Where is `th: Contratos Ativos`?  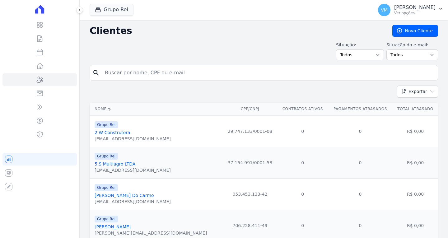
th: Contratos Ativos is located at coordinates (303, 109).